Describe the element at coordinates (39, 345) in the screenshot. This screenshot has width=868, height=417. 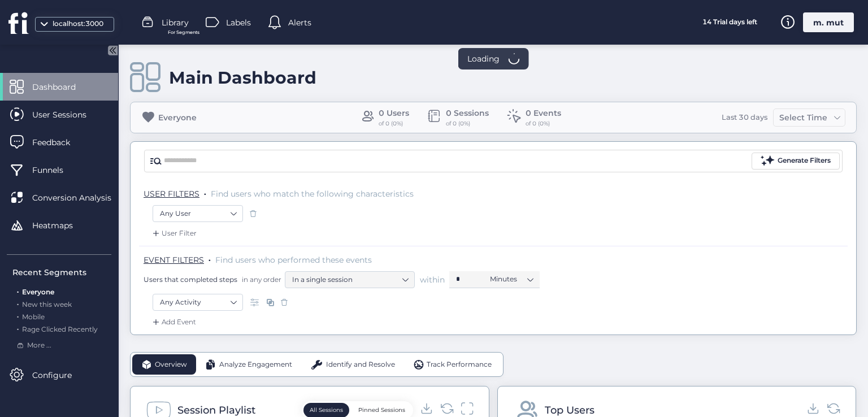
I see `span: More ...` at that location.